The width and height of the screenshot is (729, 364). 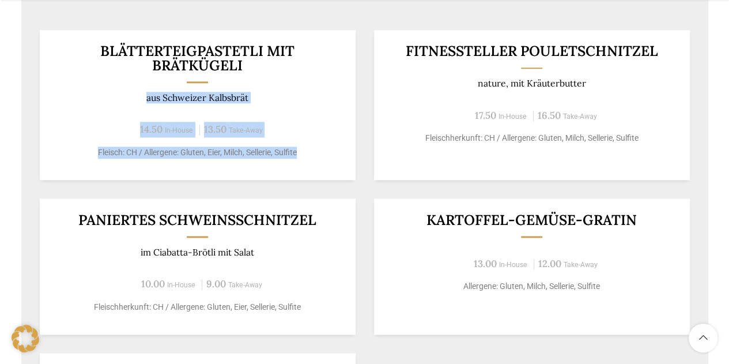 What do you see at coordinates (215, 129) in the screenshot?
I see `span: 13.50` at bounding box center [215, 129].